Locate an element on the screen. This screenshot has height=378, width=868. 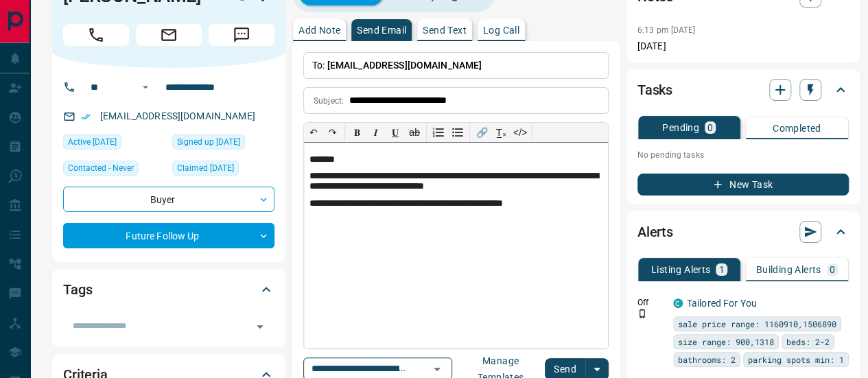
svg: Push Notification Only is located at coordinates (642, 313).